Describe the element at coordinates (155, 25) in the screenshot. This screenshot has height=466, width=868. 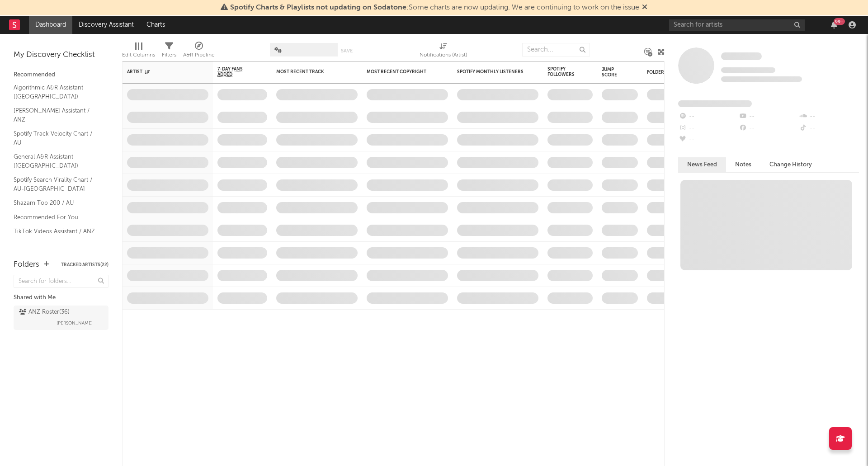
I see `a: Charts` at that location.